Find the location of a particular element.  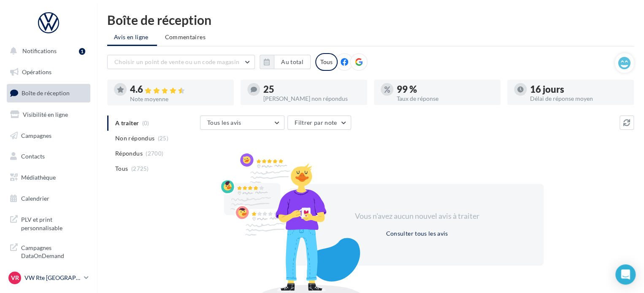

span: Non répondus is located at coordinates (134, 138).